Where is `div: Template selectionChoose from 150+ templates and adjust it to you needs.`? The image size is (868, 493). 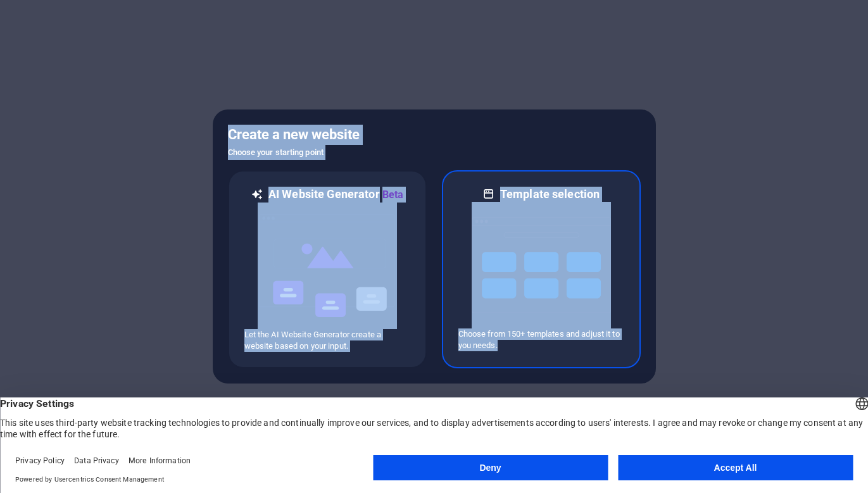
div: Template selectionChoose from 150+ templates and adjust it to you needs. is located at coordinates (541, 269).